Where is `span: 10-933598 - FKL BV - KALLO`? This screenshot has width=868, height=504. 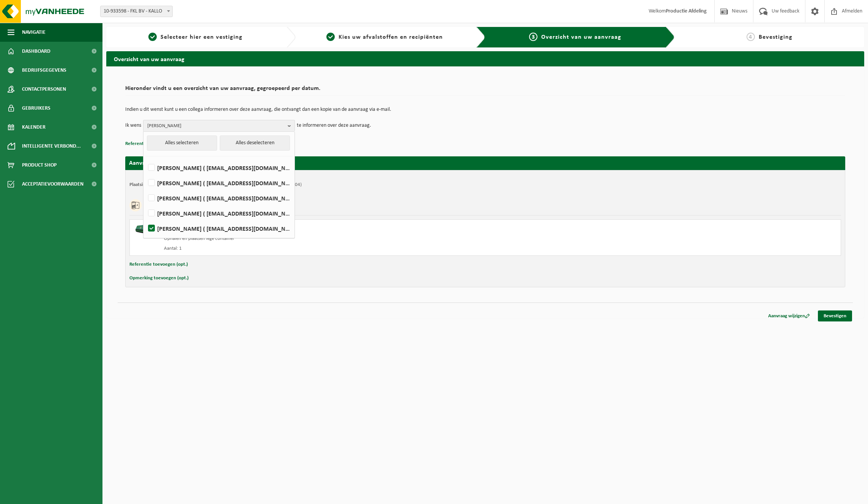
span: 10-933598 - FKL BV - KALLO is located at coordinates (136, 11).